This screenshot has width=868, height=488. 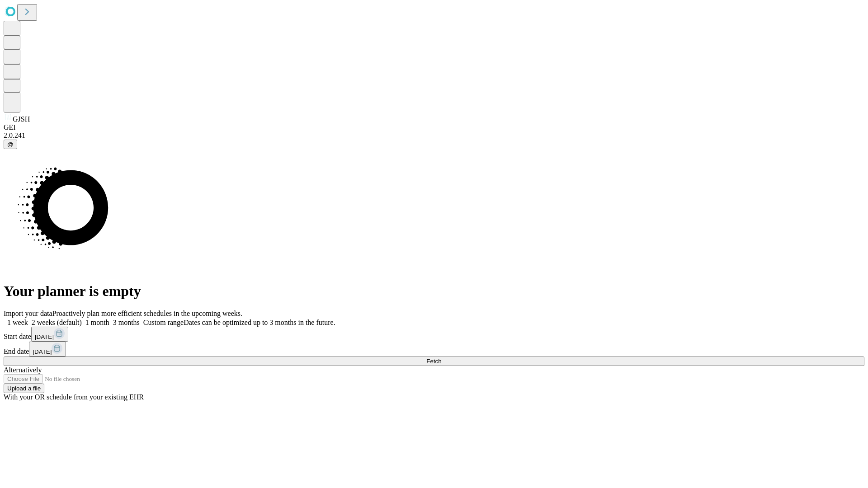 What do you see at coordinates (434, 349) in the screenshot?
I see `div: End date` at bounding box center [434, 349].